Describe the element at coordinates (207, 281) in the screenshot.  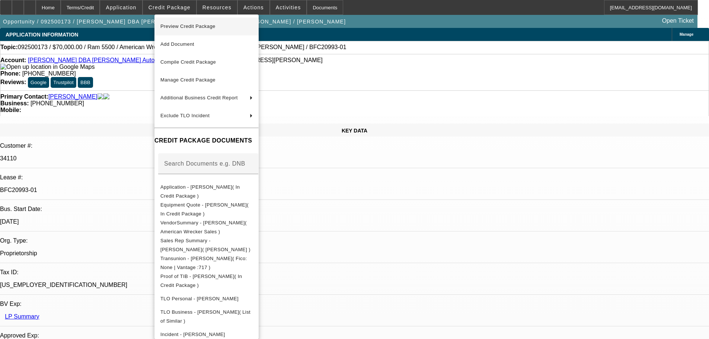
I see `button: Proof of TIB - Kenneth Hildebrand( In Credit Package )` at that location.